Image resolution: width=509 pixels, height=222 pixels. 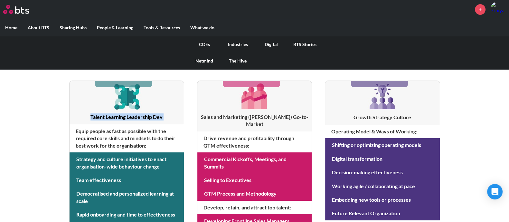 What do you see at coordinates (126, 117) in the screenshot?
I see `h3: Talent Learning Leadership Dev` at bounding box center [126, 117].